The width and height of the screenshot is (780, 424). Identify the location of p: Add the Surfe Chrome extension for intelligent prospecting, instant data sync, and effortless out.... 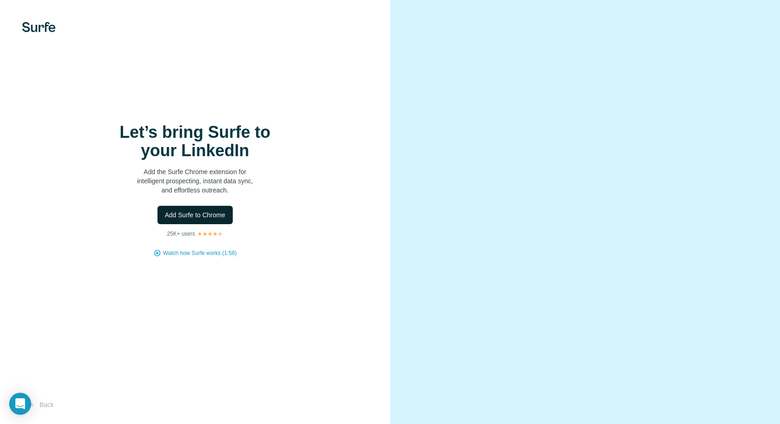
(195, 181).